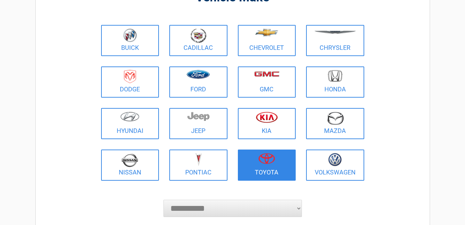 The height and width of the screenshot is (225, 465). What do you see at coordinates (335, 160) in the screenshot?
I see `img: volkswagen` at bounding box center [335, 160].